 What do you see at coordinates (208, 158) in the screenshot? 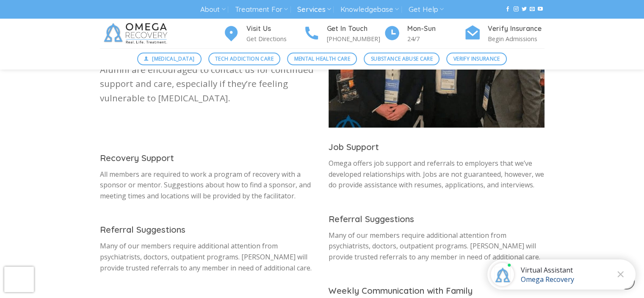
I see `h3: Recovery Support` at bounding box center [208, 158].